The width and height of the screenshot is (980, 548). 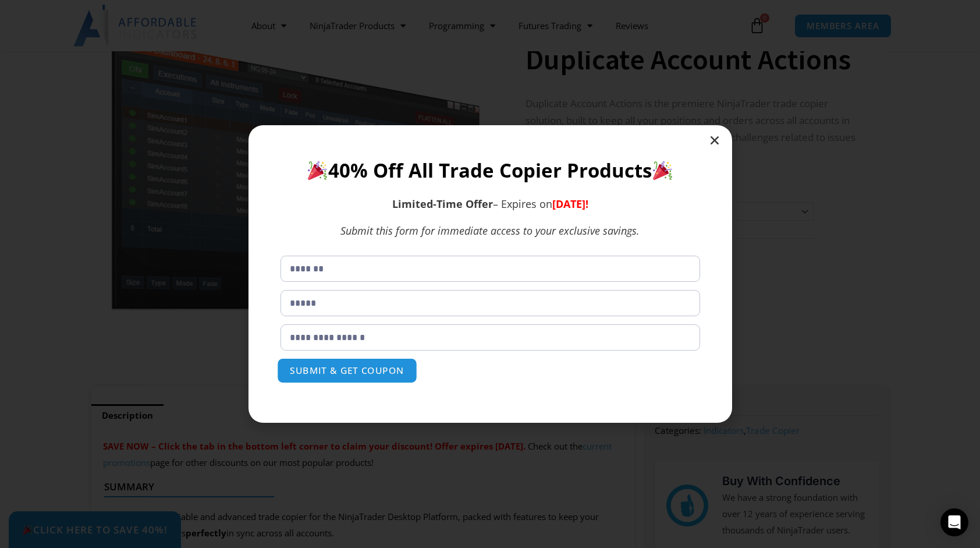 I want to click on a: Close, so click(x=715, y=140).